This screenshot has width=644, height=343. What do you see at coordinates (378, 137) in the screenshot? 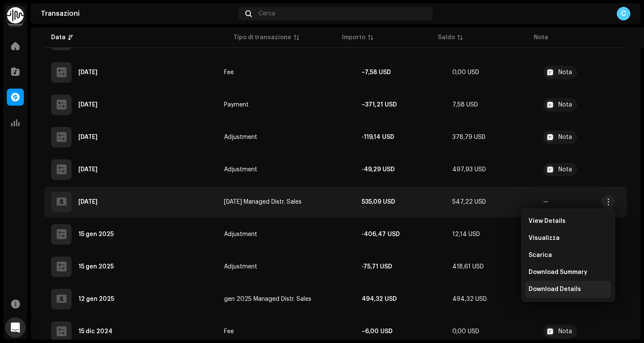
I see `span: -119,14 USD` at bounding box center [378, 137].